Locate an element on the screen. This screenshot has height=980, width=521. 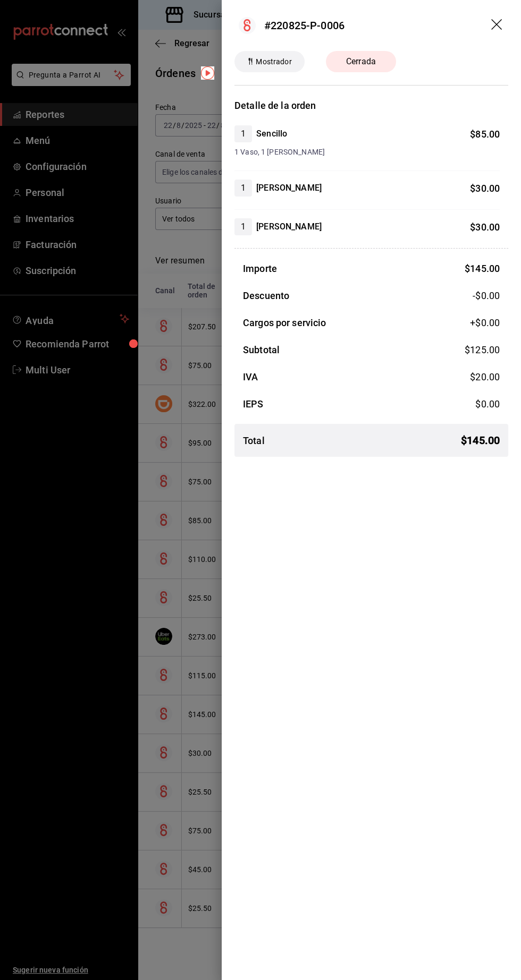
span: $ 0.00 is located at coordinates (488, 404).